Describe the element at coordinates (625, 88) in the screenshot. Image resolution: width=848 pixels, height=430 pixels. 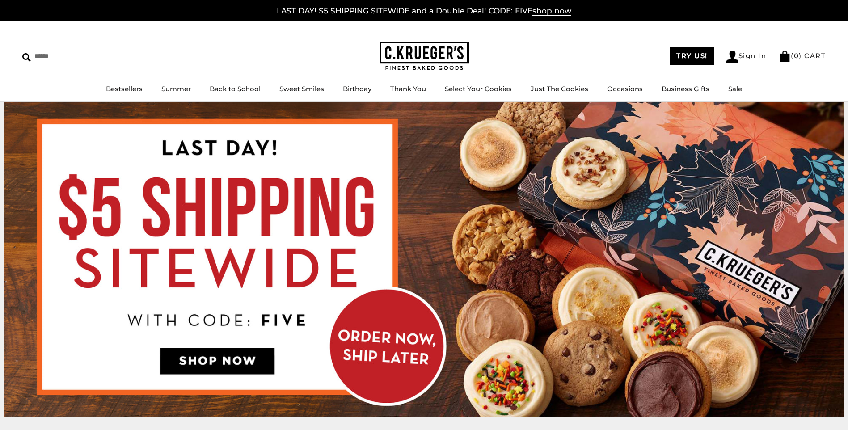
I see `a: Occasions` at that location.